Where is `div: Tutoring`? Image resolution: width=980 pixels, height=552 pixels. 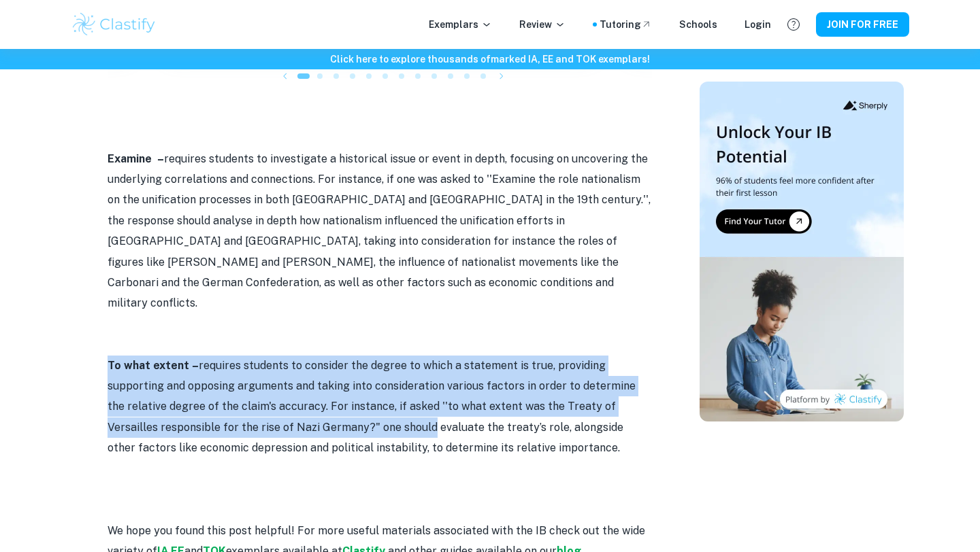
div: Tutoring is located at coordinates (625, 25).